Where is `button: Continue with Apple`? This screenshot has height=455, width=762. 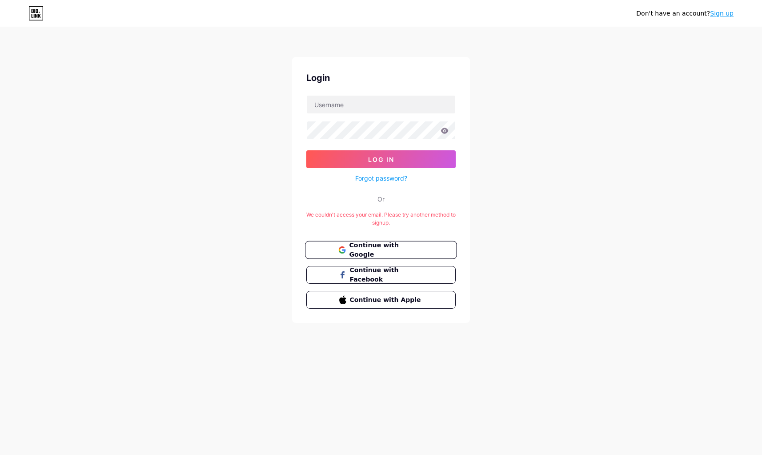 button: Continue with Apple is located at coordinates (381, 300).